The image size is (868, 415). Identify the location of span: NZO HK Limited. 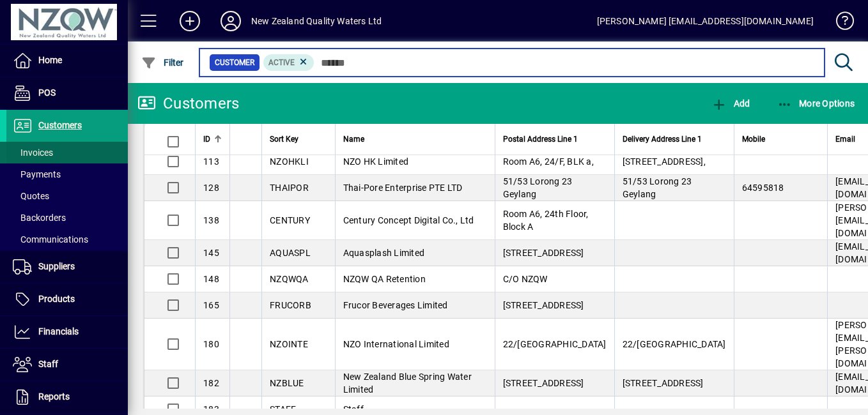
(376, 161).